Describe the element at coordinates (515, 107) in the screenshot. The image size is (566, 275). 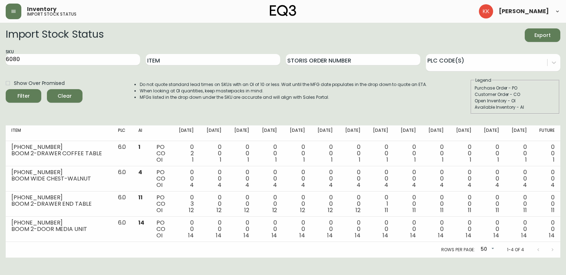
I see `div: Available Inventory - AI` at that location.